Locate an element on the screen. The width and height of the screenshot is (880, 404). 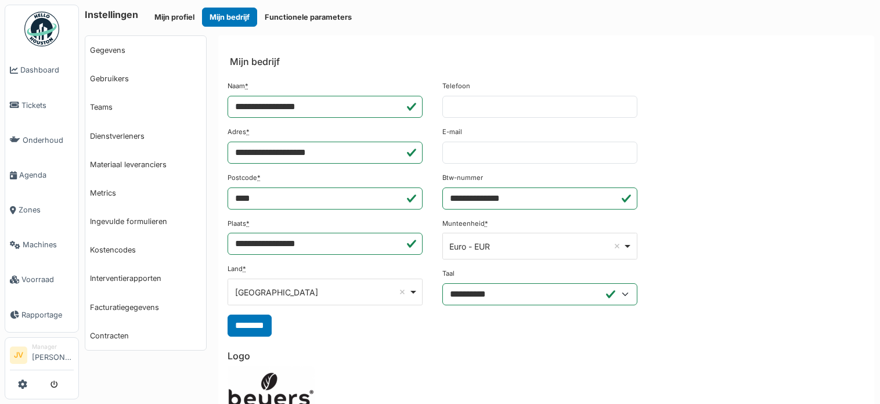
a: Dienstverleners is located at coordinates (146, 136).